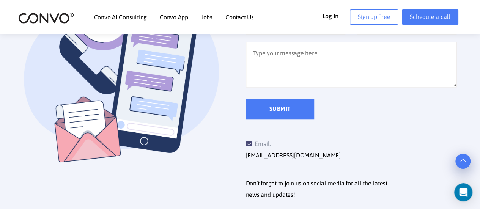  What do you see at coordinates (354, 189) in the screenshot?
I see `p: Don’t forget to join us on social media for all the latest news and updates!` at bounding box center [354, 189].